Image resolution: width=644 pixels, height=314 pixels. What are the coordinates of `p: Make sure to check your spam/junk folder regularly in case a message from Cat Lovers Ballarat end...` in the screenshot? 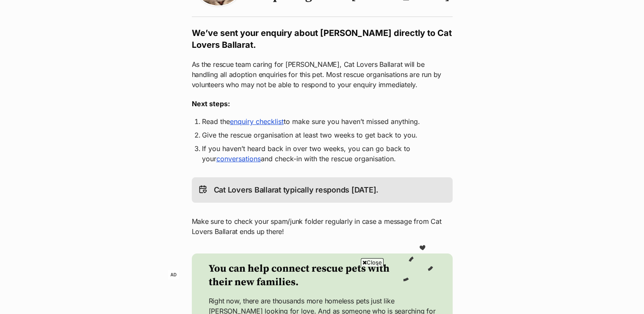 It's located at (322, 227).